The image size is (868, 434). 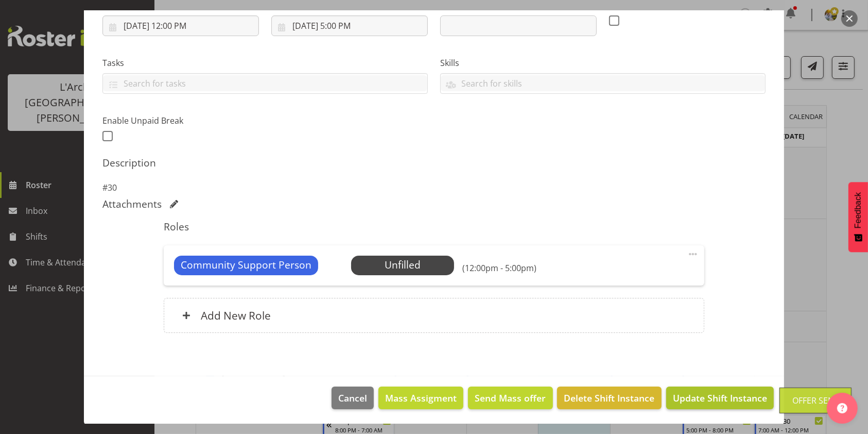 What do you see at coordinates (815, 401) in the screenshot?
I see `div: Offer Sent` at bounding box center [815, 401].